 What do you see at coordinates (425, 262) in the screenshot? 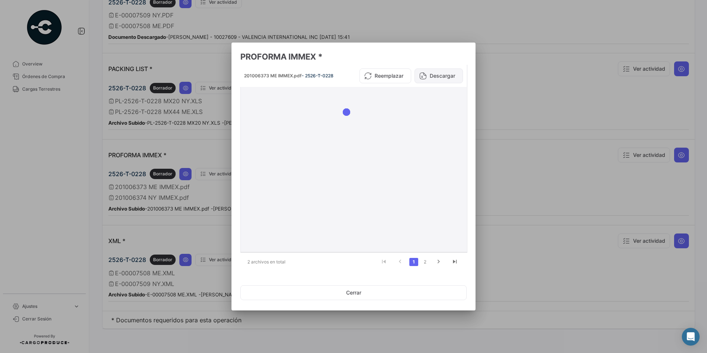
I see `a: 2` at bounding box center [425, 262].